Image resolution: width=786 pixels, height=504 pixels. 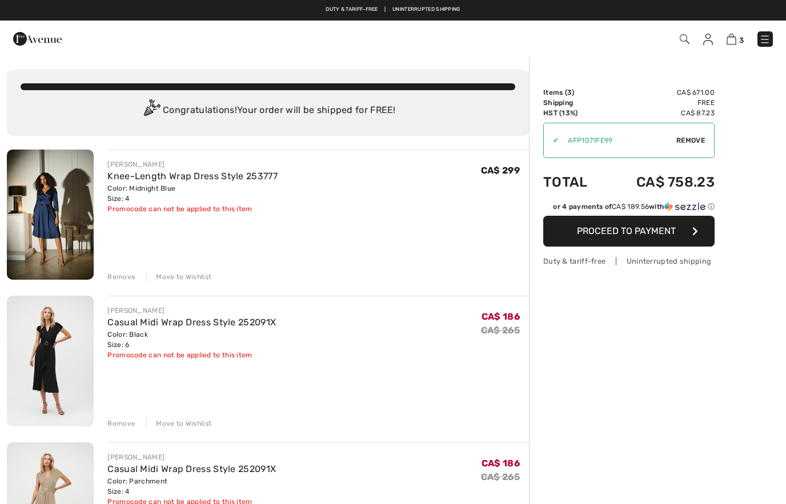 What do you see at coordinates (191, 340) in the screenshot?
I see `div: Color: Black Size: 6` at bounding box center [191, 340].